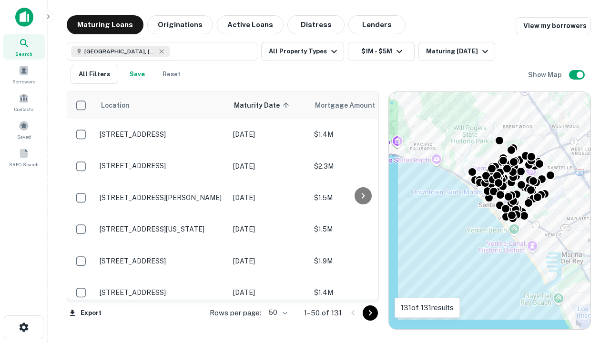 The height and width of the screenshot is (343, 610). I want to click on th: Location, so click(162, 105).